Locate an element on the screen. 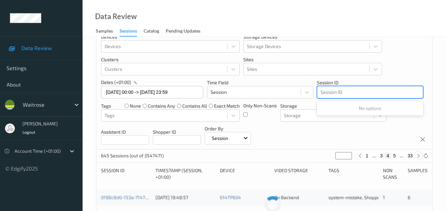 The image size is (446, 211). div: Catalog is located at coordinates (151, 32).